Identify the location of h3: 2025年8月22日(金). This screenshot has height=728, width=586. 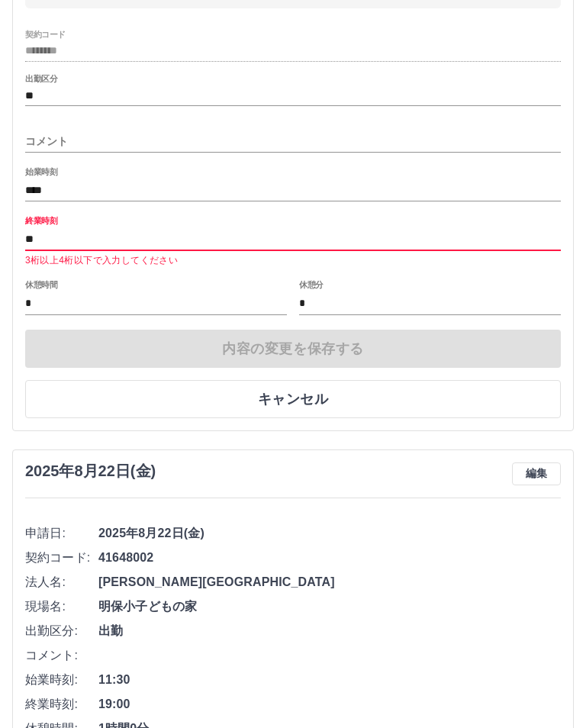
(90, 471).